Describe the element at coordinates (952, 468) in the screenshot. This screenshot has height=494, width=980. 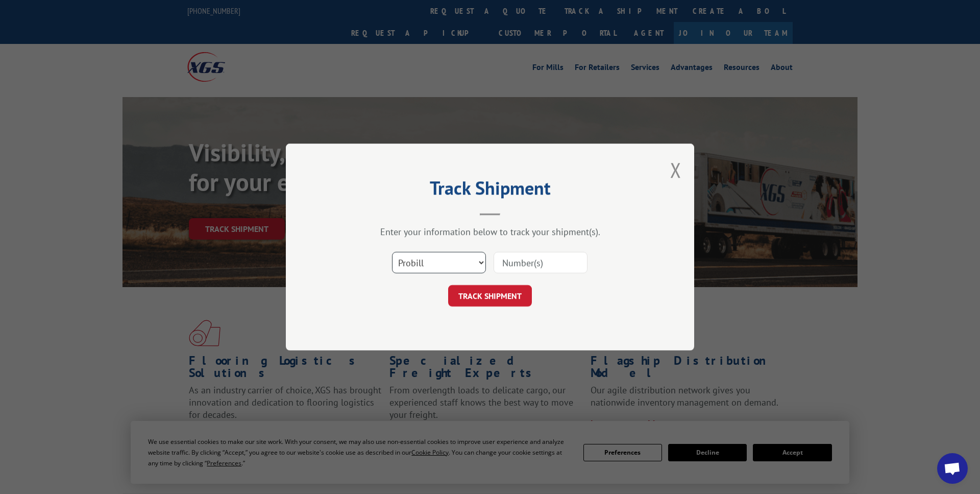
I see `div: Open chat` at that location.